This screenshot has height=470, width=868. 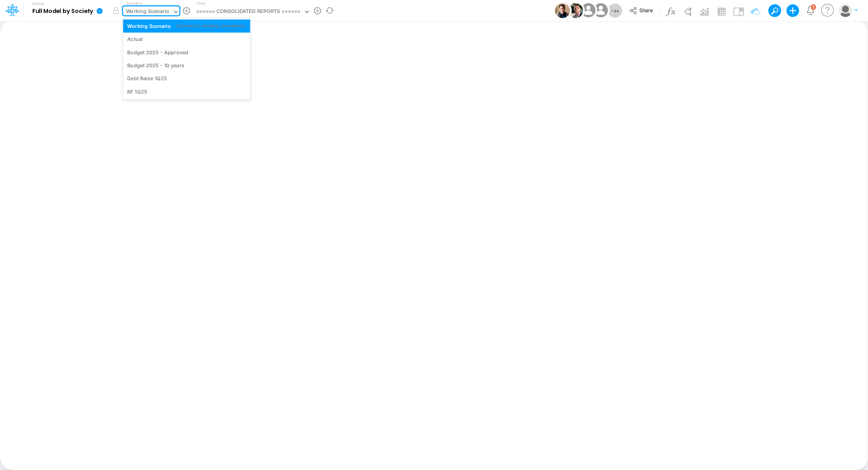 I want to click on div: Debt Raise 1Q25, so click(x=147, y=78).